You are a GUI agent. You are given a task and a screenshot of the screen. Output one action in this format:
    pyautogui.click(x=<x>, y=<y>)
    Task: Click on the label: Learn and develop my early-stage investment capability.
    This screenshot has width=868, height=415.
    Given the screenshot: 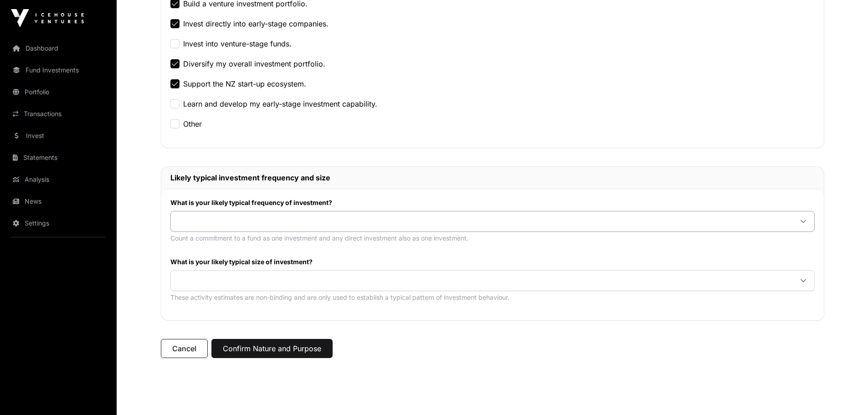 What is the action you would take?
    pyautogui.click(x=280, y=104)
    